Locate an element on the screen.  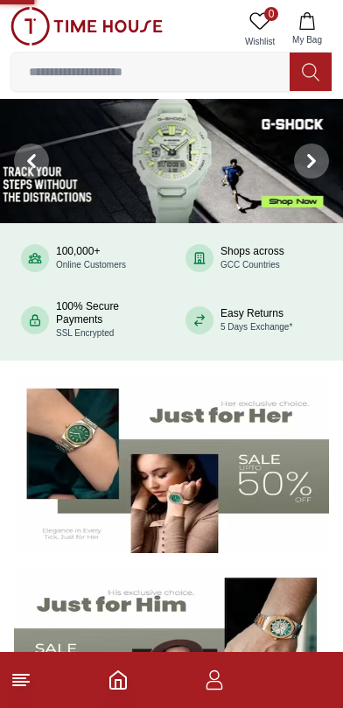
a: Women's Watches Banner is located at coordinates (172, 466).